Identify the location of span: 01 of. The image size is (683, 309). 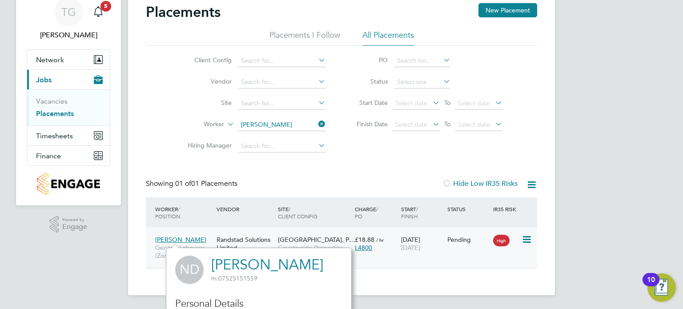
(183, 184).